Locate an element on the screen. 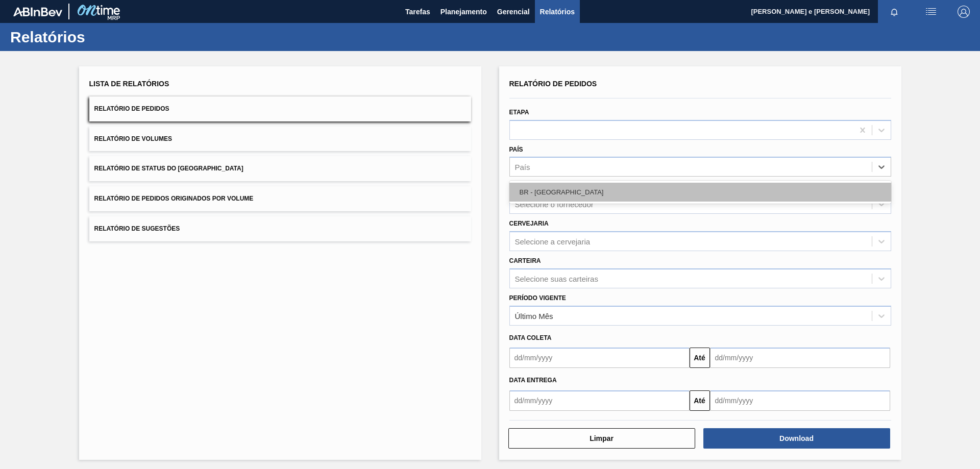  img: TNhmsLtSVTkK8tSr43FrP2fwEKptu5GPRR3wAAAABJRU5ErkJggg== is located at coordinates (37, 12).